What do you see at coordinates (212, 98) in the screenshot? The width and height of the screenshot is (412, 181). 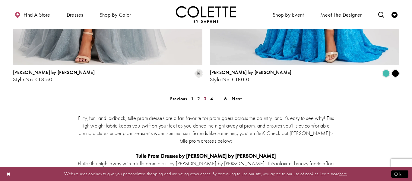 I see `span: 4` at bounding box center [212, 98].